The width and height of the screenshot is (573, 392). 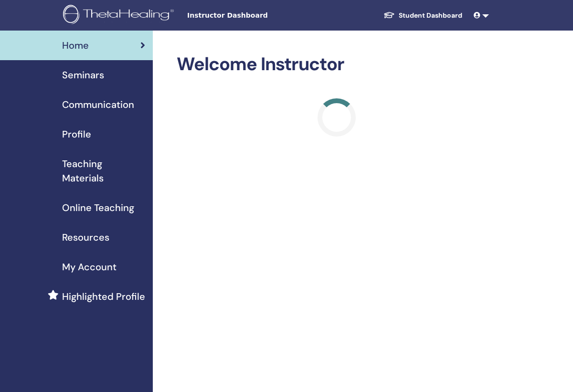 What do you see at coordinates (104, 171) in the screenshot?
I see `span: Teaching Materials` at bounding box center [104, 171].